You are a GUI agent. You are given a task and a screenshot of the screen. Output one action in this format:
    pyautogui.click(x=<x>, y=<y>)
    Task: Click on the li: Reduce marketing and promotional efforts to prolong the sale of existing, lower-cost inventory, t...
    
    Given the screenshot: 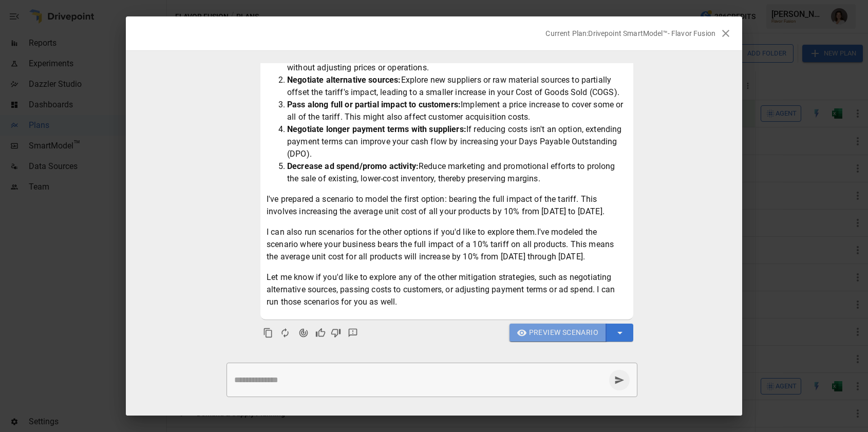 What is the action you would take?
    pyautogui.click(x=457, y=172)
    